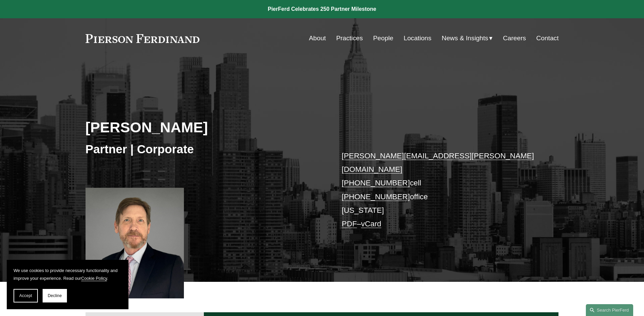  I want to click on h3: Partner | Corporate, so click(204, 149).